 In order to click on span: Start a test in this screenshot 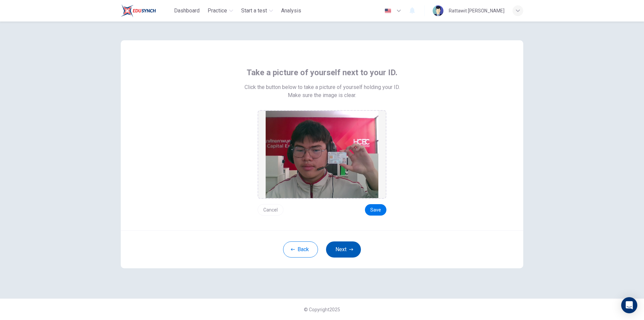, I will do `click(254, 11)`.